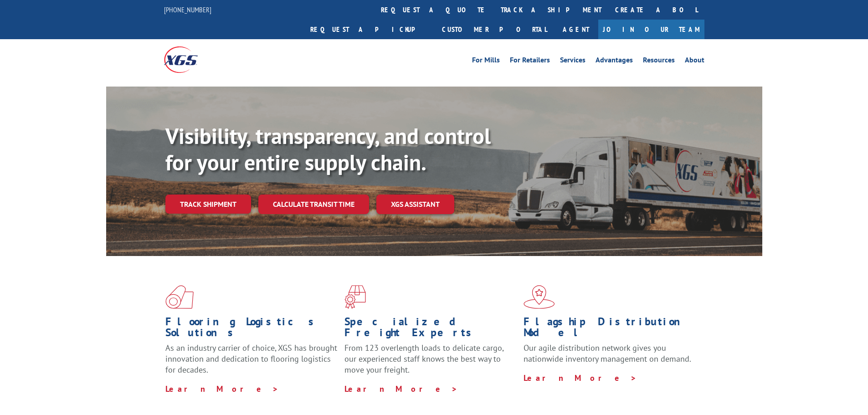 This screenshot has height=415, width=868. Describe the element at coordinates (486, 62) in the screenshot. I see `a: For Mills` at that location.